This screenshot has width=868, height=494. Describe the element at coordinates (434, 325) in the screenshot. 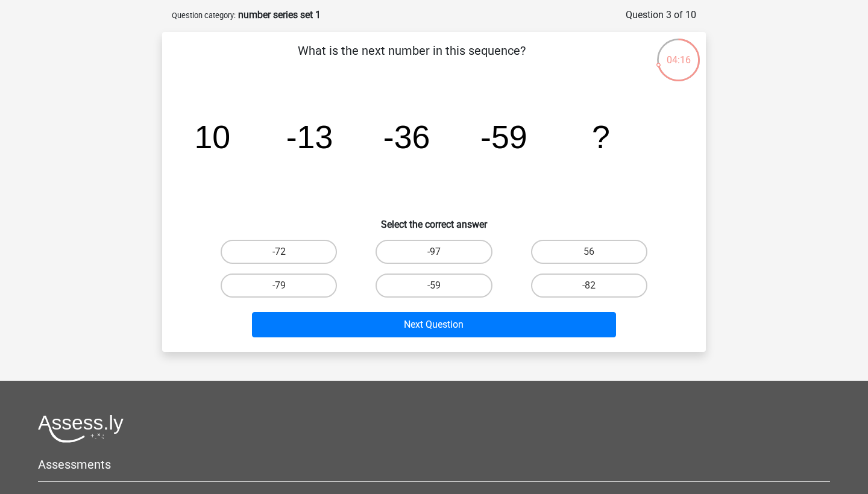

I see `button: Next Question` at that location.